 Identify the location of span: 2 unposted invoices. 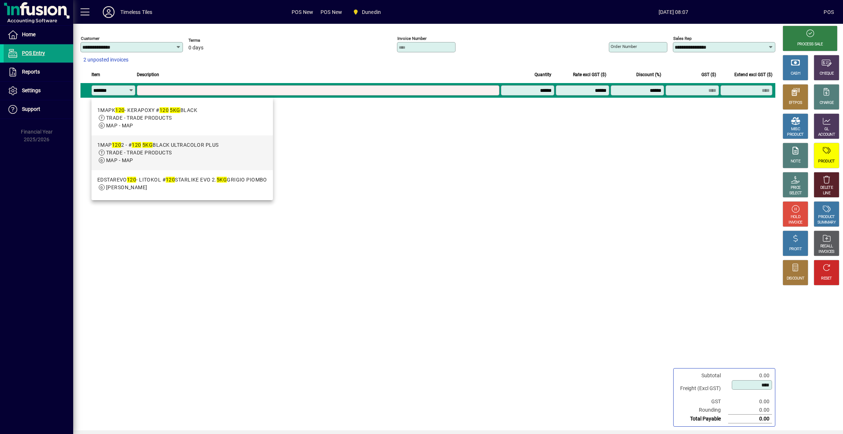
(106, 60).